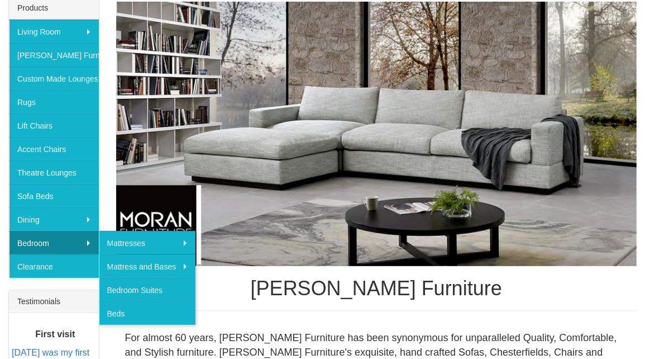 The height and width of the screenshot is (359, 645). I want to click on a: Living Room, so click(54, 31).